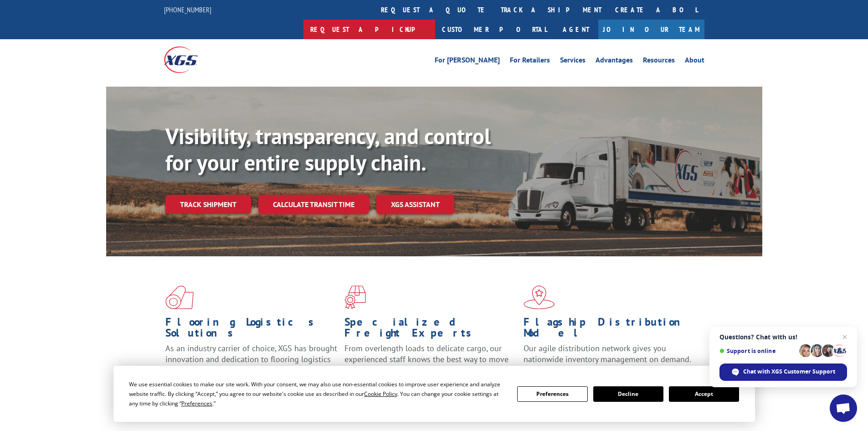 The height and width of the screenshot is (431, 868). What do you see at coordinates (313, 204) in the screenshot?
I see `a: Calculate transit time` at bounding box center [313, 204].